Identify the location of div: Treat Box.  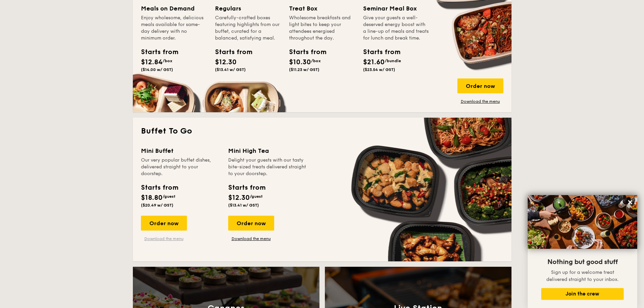
(322, 9).